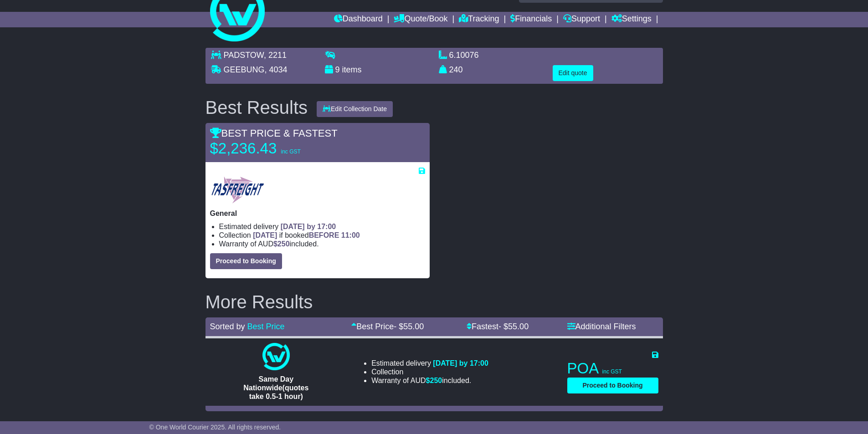 Image resolution: width=868 pixels, height=434 pixels. What do you see at coordinates (227, 326) in the screenshot?
I see `span: Sorted by` at bounding box center [227, 326].